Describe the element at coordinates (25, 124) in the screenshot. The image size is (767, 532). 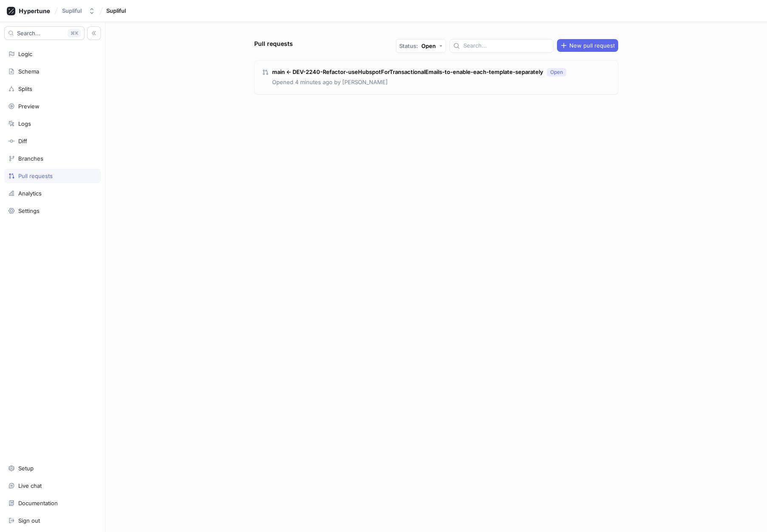
I see `div: Logs` at that location.